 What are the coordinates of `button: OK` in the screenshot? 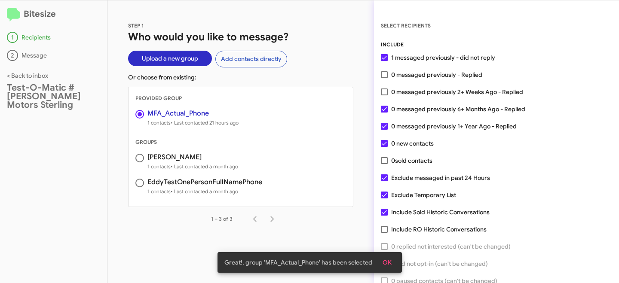 It's located at (387, 263).